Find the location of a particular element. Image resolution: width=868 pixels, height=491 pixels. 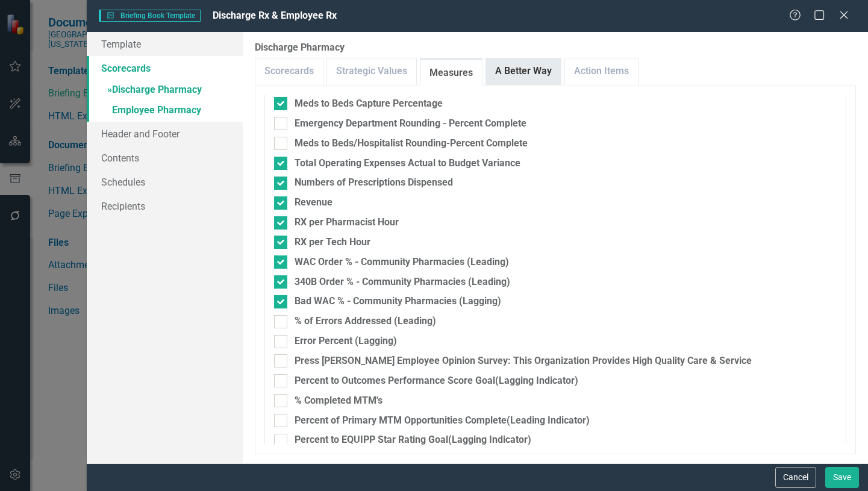

div: Emergency Department Rounding - Percent Complete is located at coordinates (410, 124).